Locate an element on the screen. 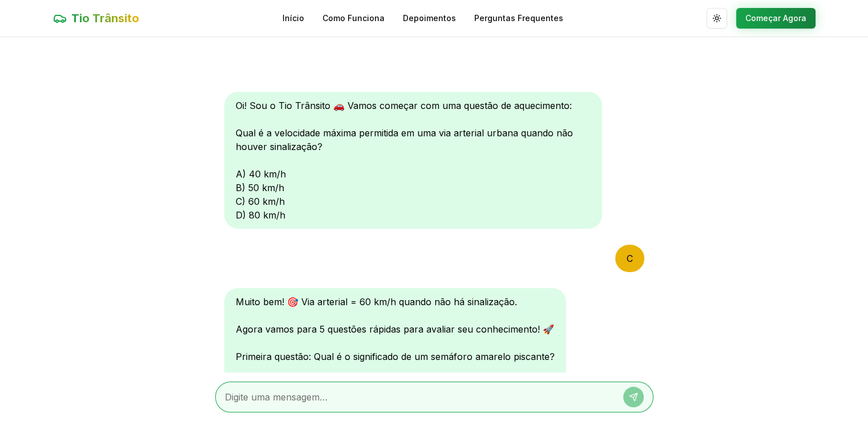 This screenshot has width=868, height=421. button: Começar Agora is located at coordinates (776, 18).